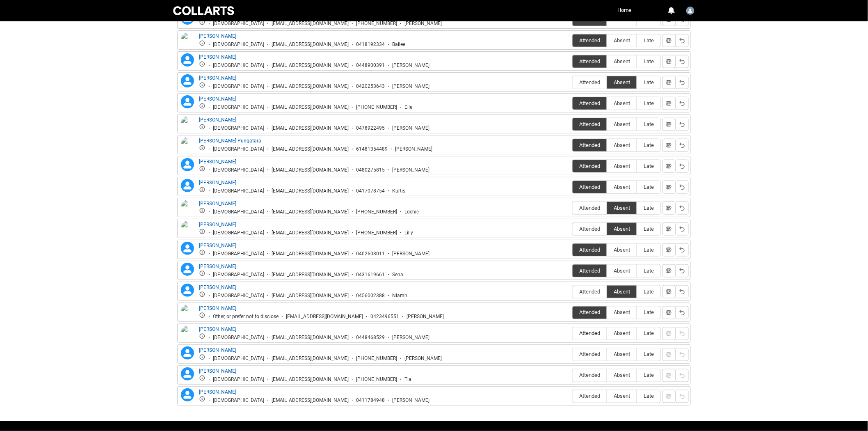  Describe the element at coordinates (370, 86) in the screenshot. I see `div: 0420253643` at that location.